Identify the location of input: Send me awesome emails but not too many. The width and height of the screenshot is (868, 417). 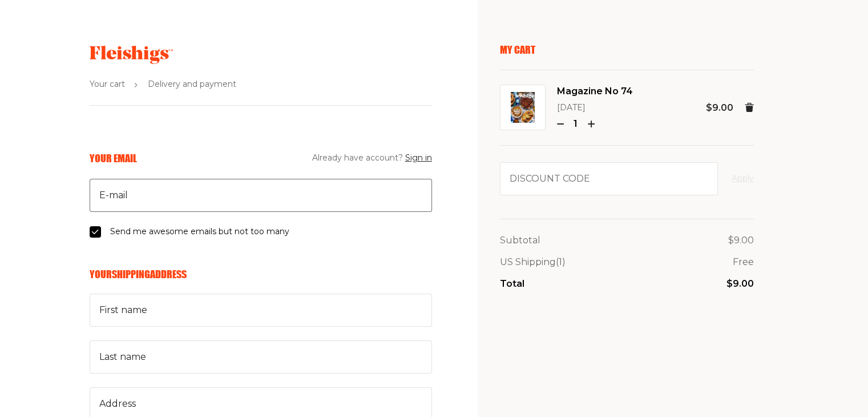
(95, 232).